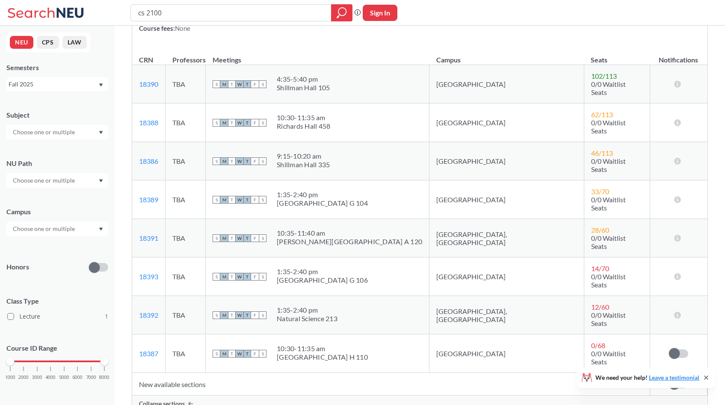 The height and width of the screenshot is (405, 725). What do you see at coordinates (303, 126) in the screenshot?
I see `div: Richards Hall 458` at bounding box center [303, 126].